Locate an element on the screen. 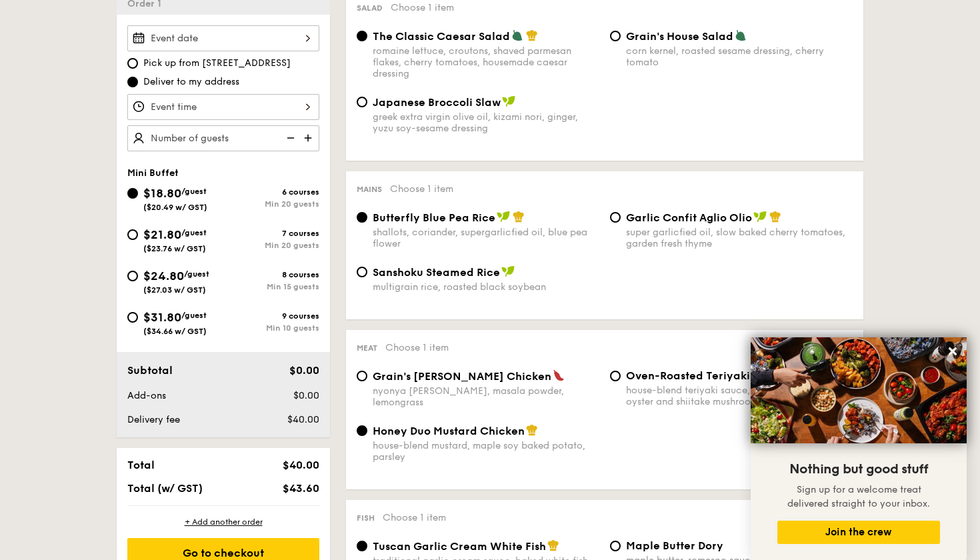 Image resolution: width=980 pixels, height=560 pixels. span: Maple Butter Dory is located at coordinates (674, 545).